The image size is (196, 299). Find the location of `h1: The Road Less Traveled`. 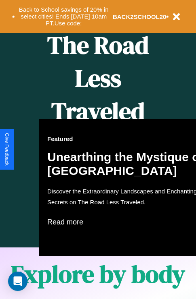

h1: The Road Less Traveled is located at coordinates (98, 78).